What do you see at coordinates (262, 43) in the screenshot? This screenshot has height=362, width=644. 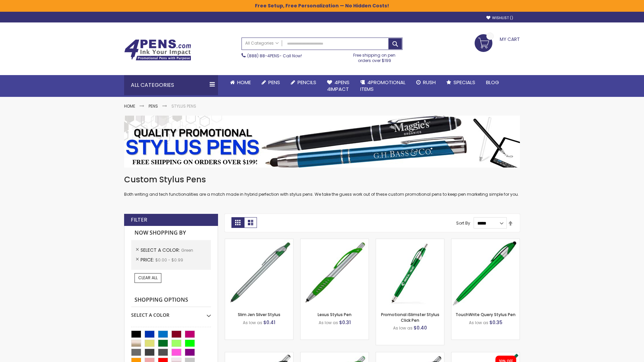 I see `a: All Categories` at bounding box center [262, 43].